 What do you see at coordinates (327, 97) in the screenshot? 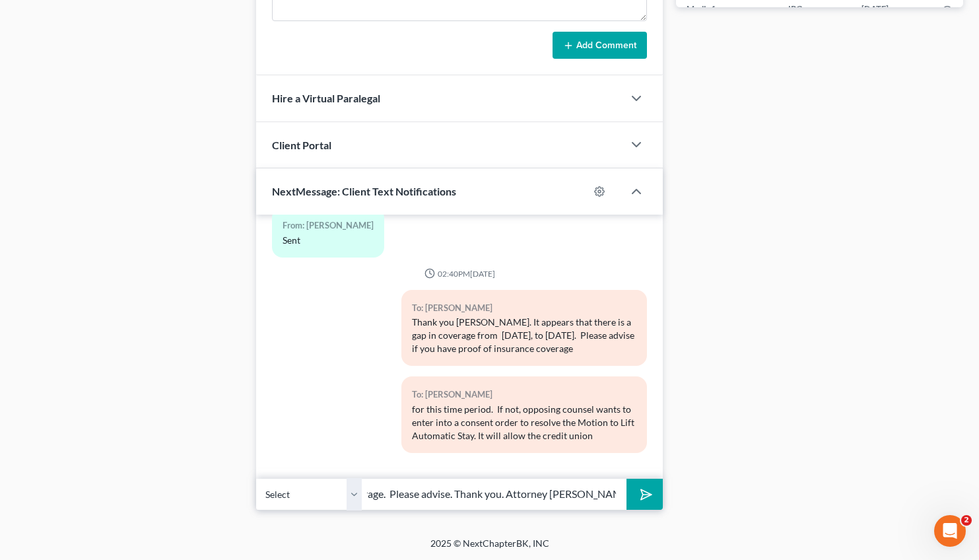
I see `span: Hire a Virtual Paralegal` at bounding box center [327, 97].